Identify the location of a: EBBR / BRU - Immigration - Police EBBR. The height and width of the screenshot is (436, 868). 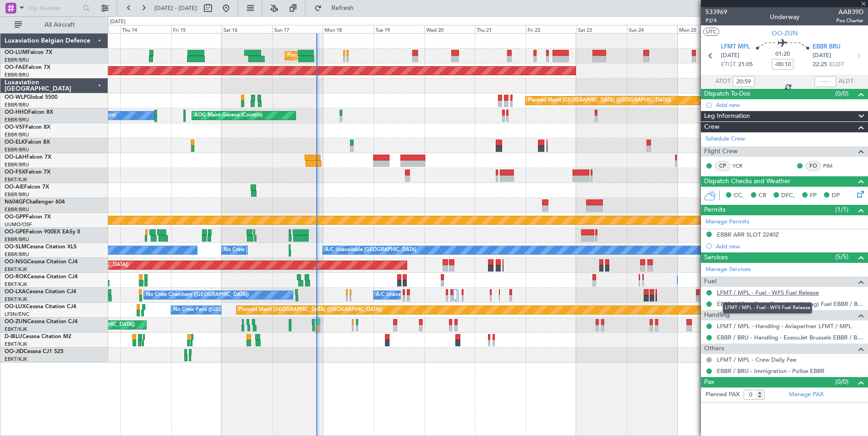
(770, 371).